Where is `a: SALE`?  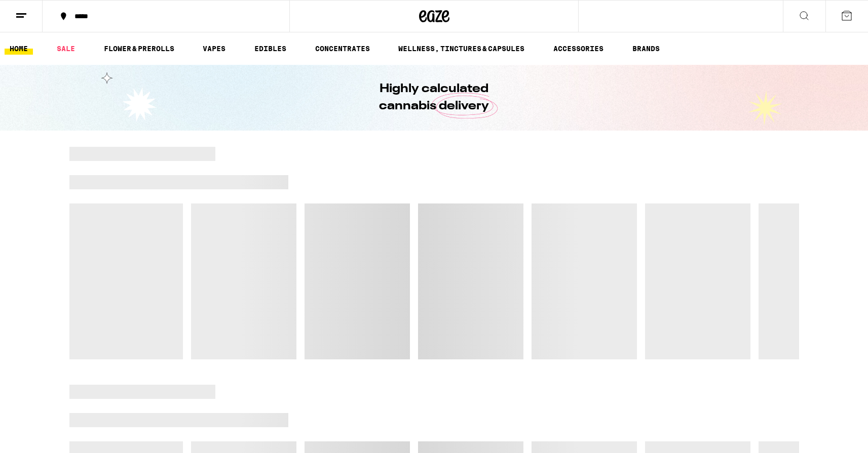 a: SALE is located at coordinates (66, 48).